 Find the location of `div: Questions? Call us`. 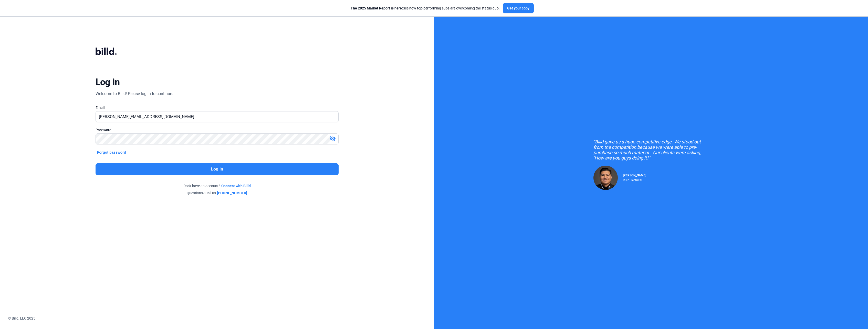

div: Questions? Call us is located at coordinates (217, 193).